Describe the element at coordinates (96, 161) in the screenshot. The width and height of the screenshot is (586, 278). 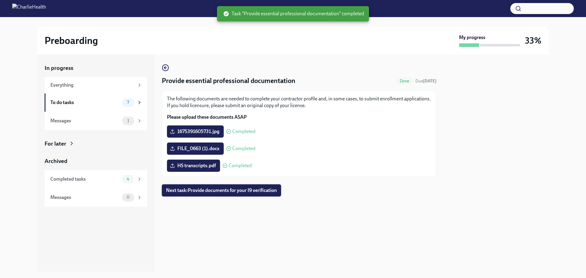
I see `a: Archived` at that location.